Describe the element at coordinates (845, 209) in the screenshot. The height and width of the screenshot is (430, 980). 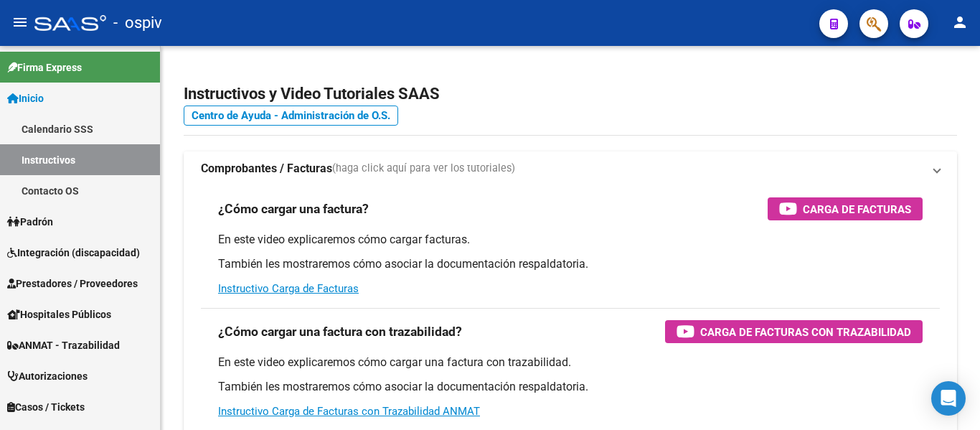
I see `button: Carga de Facturas` at that location.